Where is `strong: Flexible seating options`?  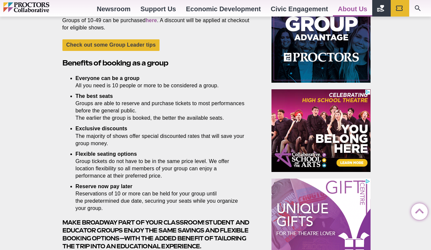 strong: Flexible seating options is located at coordinates (106, 153).